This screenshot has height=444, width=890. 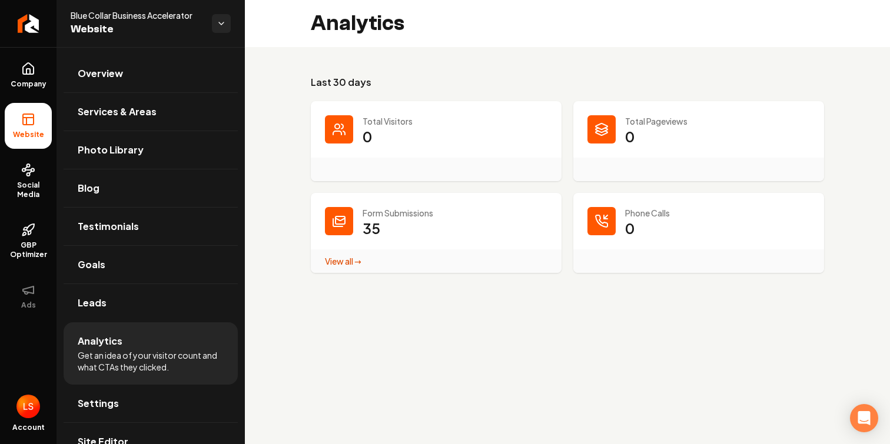 I want to click on span: Settings, so click(x=98, y=404).